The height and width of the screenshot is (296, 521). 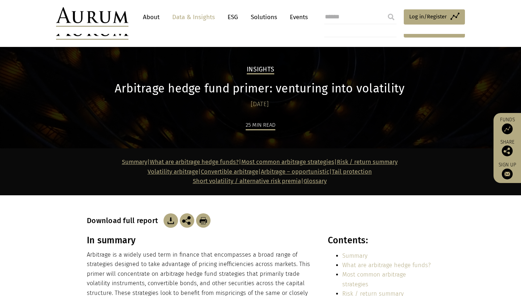 I want to click on a: Volatility arbitrage, so click(x=173, y=172).